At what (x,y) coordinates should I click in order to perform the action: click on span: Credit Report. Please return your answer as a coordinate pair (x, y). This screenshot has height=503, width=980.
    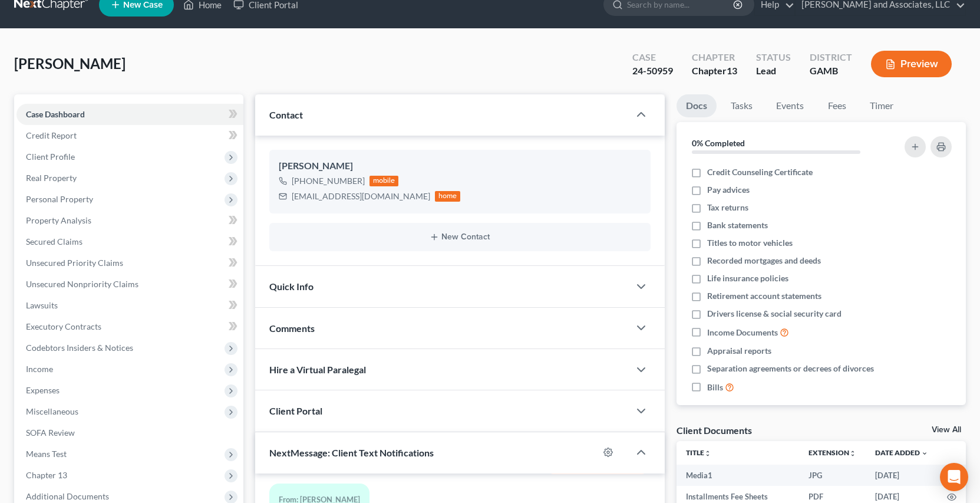
    Looking at the image, I should click on (51, 135).